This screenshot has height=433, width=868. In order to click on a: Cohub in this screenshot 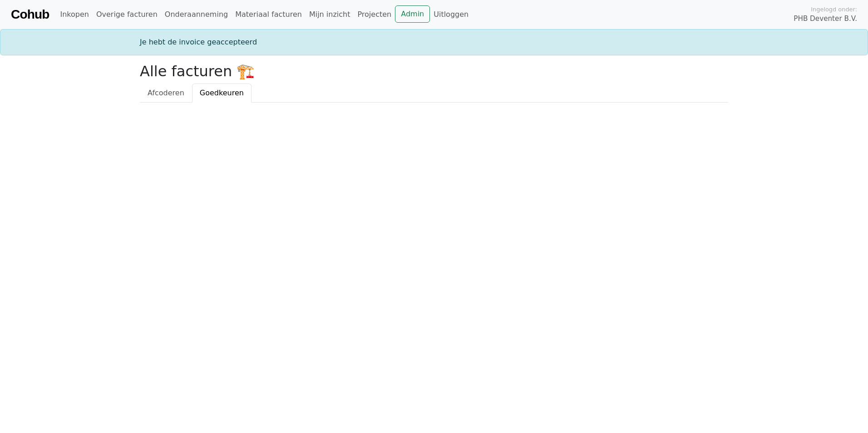, I will do `click(30, 14)`.